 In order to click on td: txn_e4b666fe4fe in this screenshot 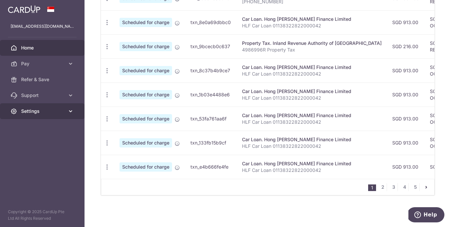, I will do `click(211, 167)`.